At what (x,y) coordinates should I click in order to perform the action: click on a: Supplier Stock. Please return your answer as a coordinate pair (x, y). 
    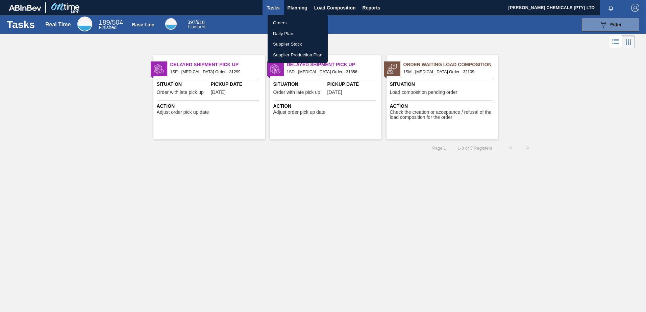
    Looking at the image, I should click on (298, 44).